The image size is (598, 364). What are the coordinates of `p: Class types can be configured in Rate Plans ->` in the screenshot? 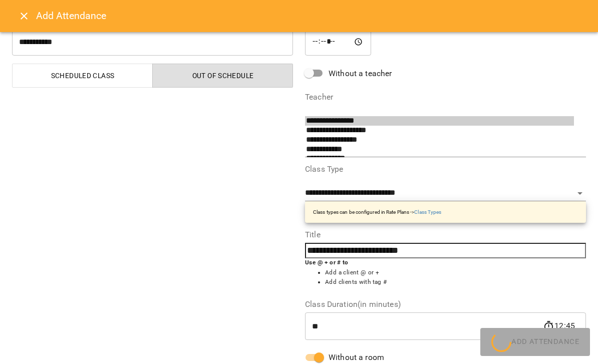 It's located at (377, 212).